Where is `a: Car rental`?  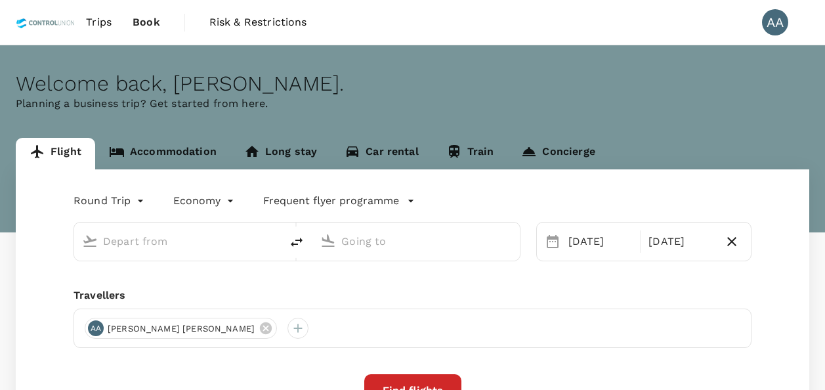 a: Car rental is located at coordinates (381, 154).